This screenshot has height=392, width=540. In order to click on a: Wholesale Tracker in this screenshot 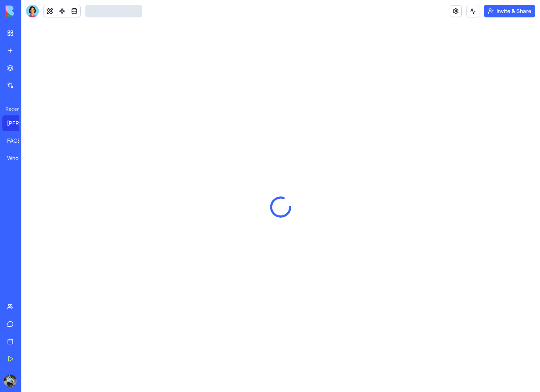, I will do `click(18, 158)`.